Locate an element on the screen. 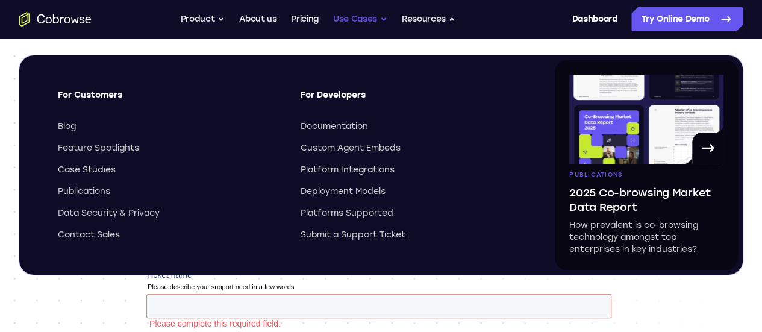 This screenshot has height=332, width=762. span: Submit a Support Ticket is located at coordinates (353, 235).